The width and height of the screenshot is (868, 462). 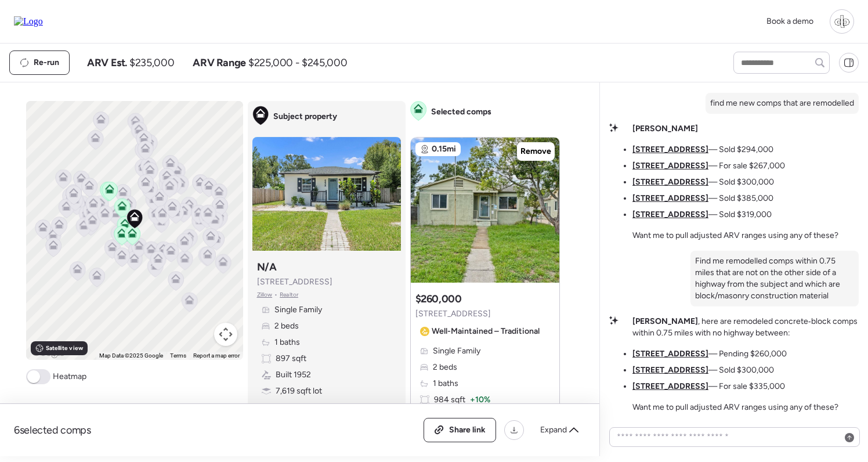 I want to click on li: — Sold $319,000, so click(x=702, y=215).